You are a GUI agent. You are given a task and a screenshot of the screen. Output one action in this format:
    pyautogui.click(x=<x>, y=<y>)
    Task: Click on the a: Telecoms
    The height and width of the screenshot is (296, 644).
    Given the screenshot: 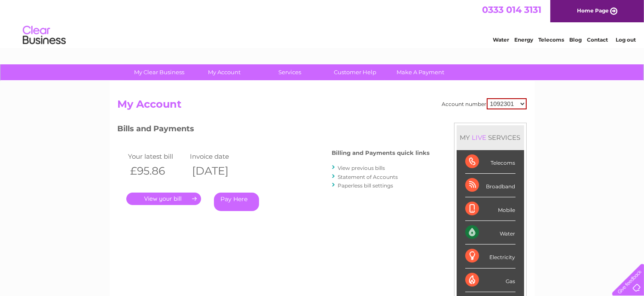 What is the action you would take?
    pyautogui.click(x=551, y=39)
    